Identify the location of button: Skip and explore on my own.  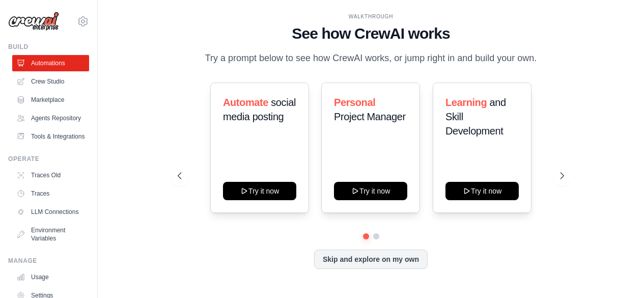
(370, 259).